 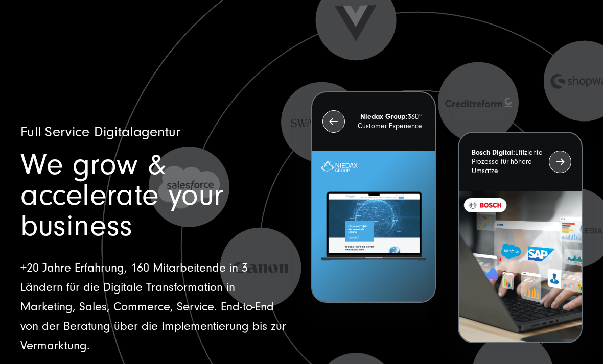 What do you see at coordinates (156, 196) in the screenshot?
I see `h1: We grow & accelerate your business` at bounding box center [156, 196].